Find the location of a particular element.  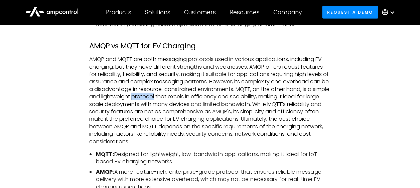

strong: MQTT: is located at coordinates (105, 154).